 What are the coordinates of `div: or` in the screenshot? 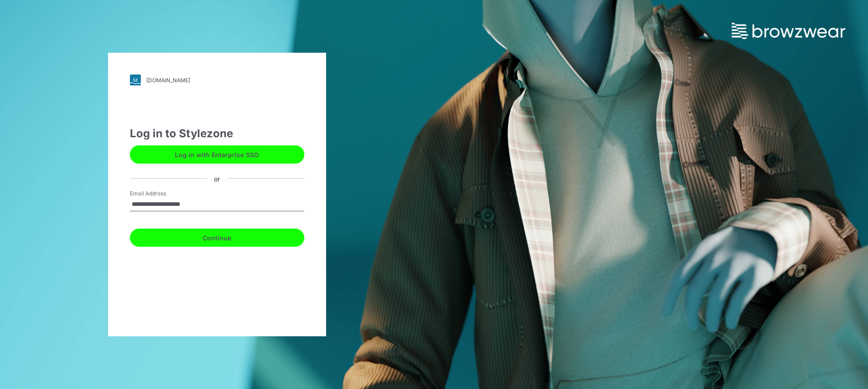 It's located at (217, 178).